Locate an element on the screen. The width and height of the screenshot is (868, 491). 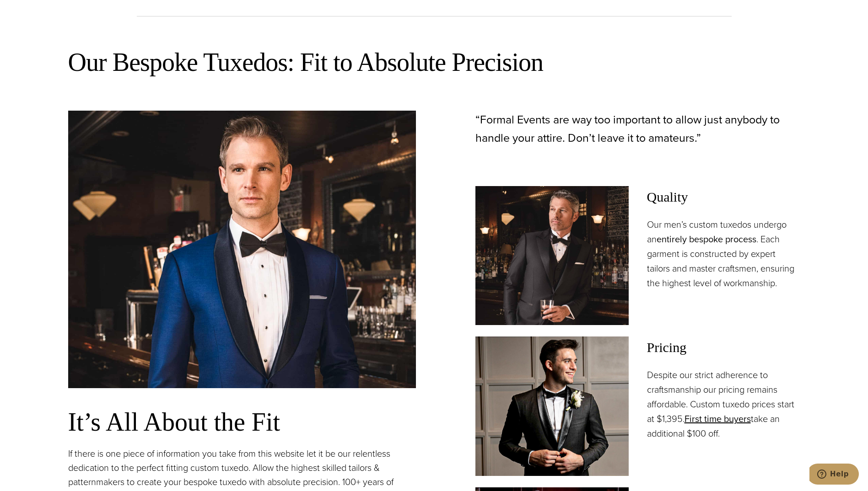
img: Client in classic black shawl collar black custom tuxedo. is located at coordinates (552, 406).